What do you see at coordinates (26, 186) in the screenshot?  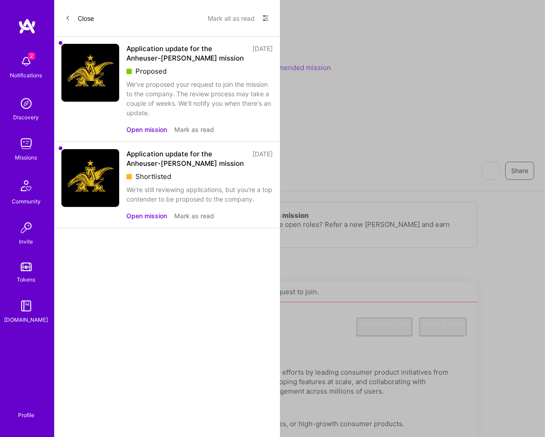 I see `img: Community` at bounding box center [26, 186].